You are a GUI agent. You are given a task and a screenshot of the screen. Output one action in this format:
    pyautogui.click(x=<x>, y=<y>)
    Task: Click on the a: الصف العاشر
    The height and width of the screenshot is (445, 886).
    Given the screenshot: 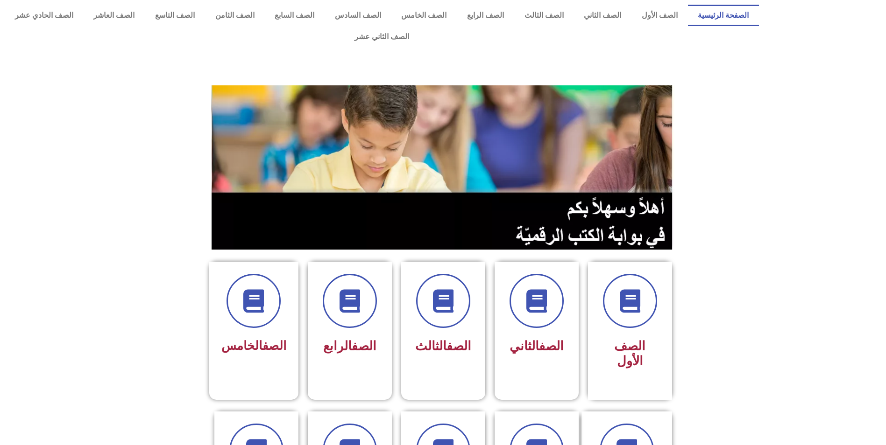 What is the action you would take?
    pyautogui.click(x=114, y=15)
    